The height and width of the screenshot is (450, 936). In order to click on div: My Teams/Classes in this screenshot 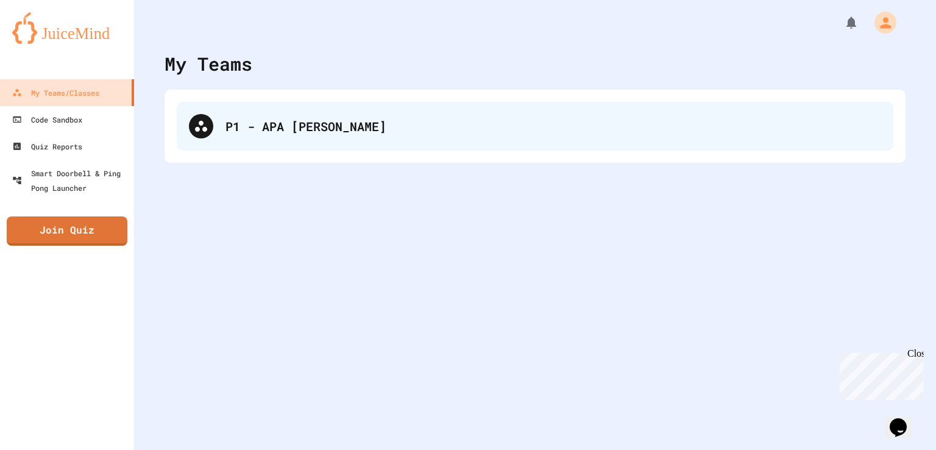, I will do `click(55, 93)`.